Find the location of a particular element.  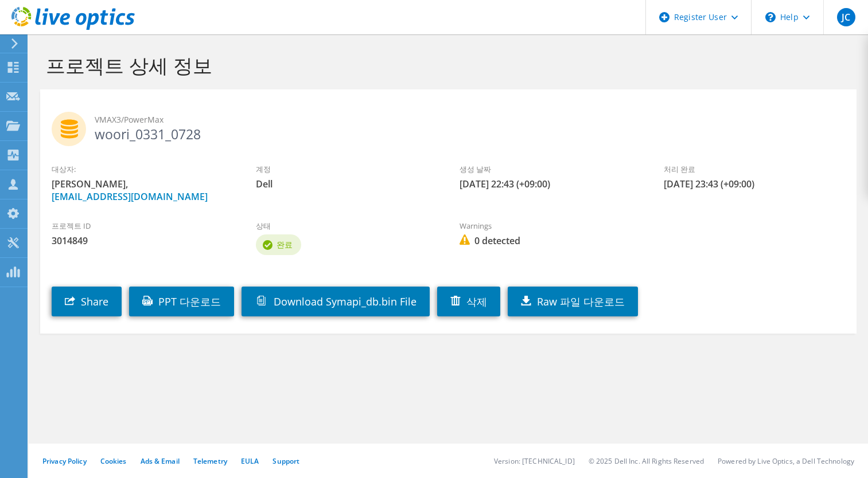

a: Download Symapi_db.bin File is located at coordinates (336, 302).